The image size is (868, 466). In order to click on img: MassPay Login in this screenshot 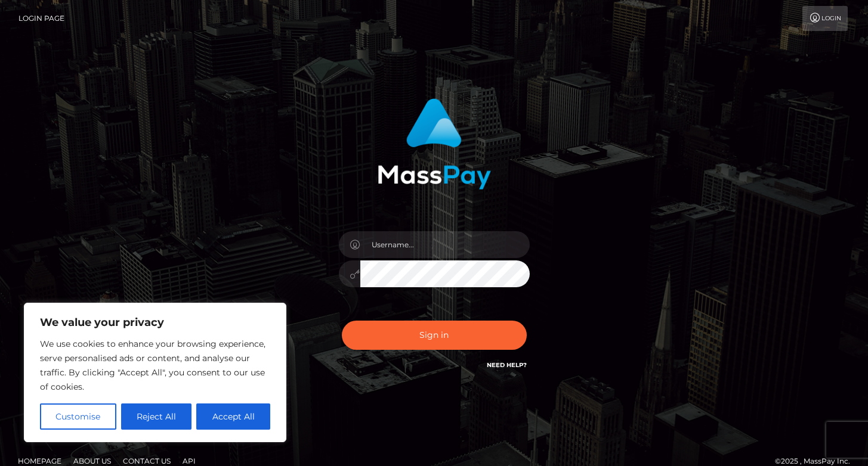, I will do `click(434, 144)`.